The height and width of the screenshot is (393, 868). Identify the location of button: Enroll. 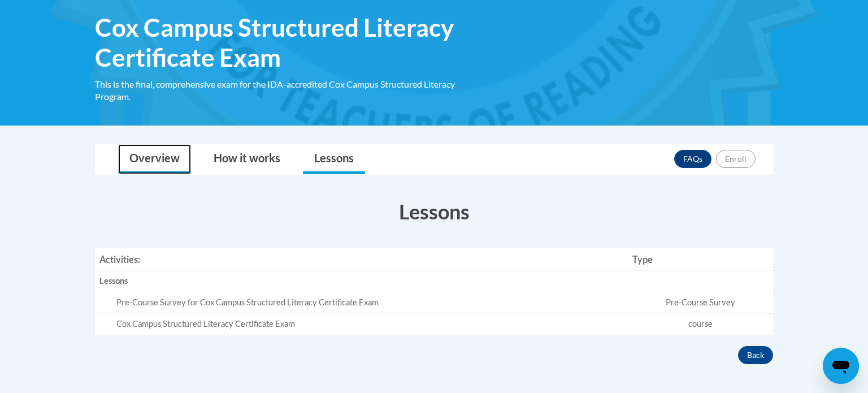
(736, 159).